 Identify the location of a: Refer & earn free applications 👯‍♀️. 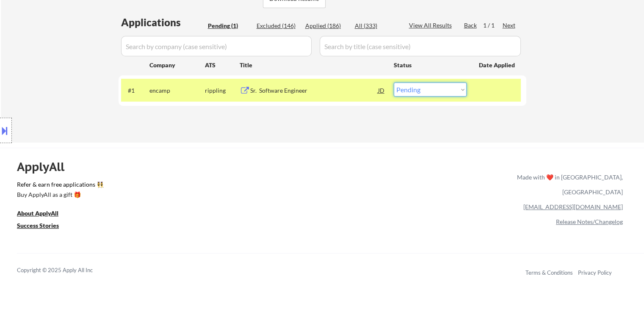
(178, 186).